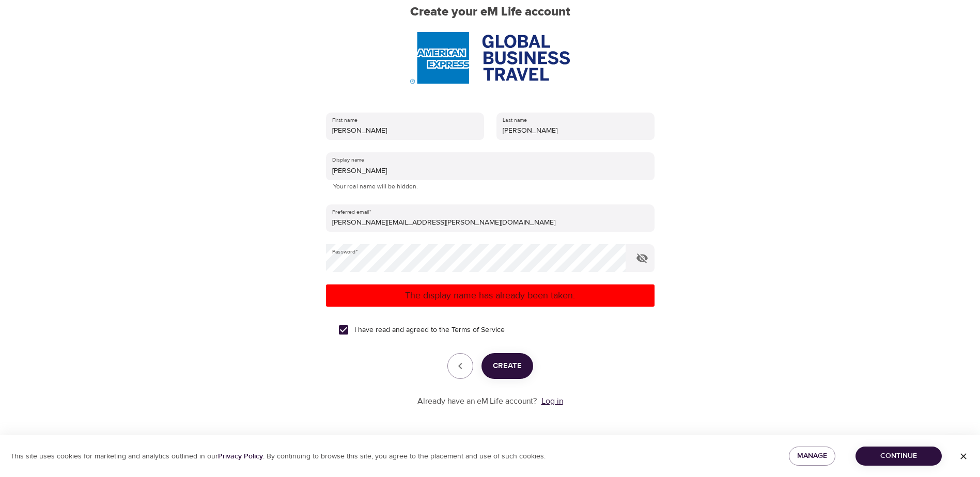 The width and height of the screenshot is (980, 477). What do you see at coordinates (241, 456) in the screenshot?
I see `b: Privacy Policy` at bounding box center [241, 456].